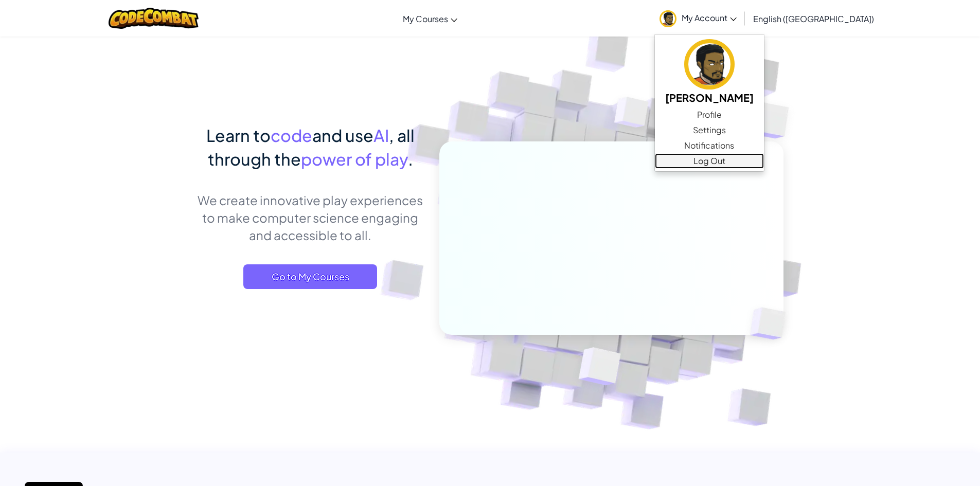 The width and height of the screenshot is (980, 486). Describe the element at coordinates (310, 277) in the screenshot. I see `a: Go to My Courses` at that location.